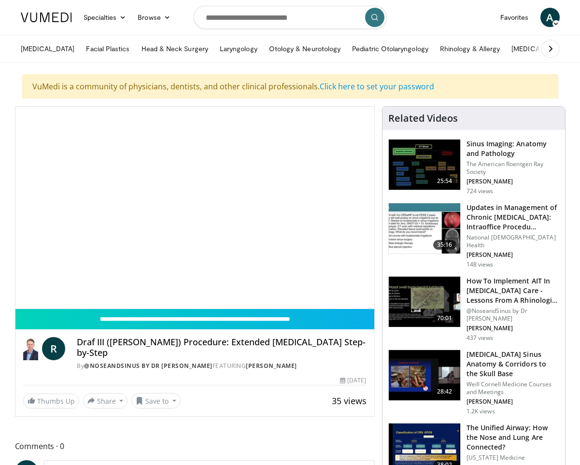 This screenshot has width=580, height=465. What do you see at coordinates (105, 17) in the screenshot?
I see `a: Specialties` at bounding box center [105, 17].